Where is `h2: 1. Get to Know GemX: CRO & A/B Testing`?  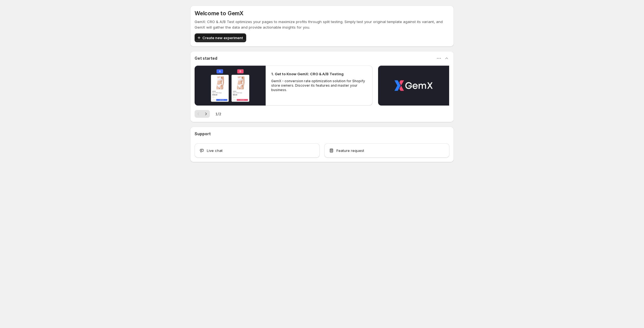 h2: 1. Get to Know GemX: CRO & A/B Testing is located at coordinates (307, 74).